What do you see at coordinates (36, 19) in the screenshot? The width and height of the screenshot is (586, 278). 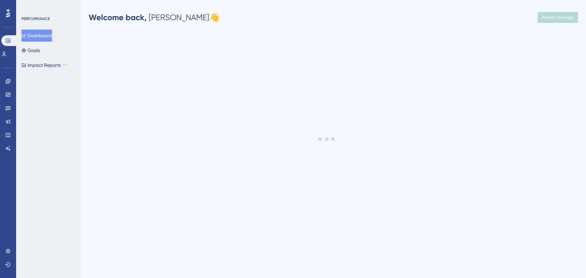 I see `div: PERFORMANCE` at bounding box center [36, 19].